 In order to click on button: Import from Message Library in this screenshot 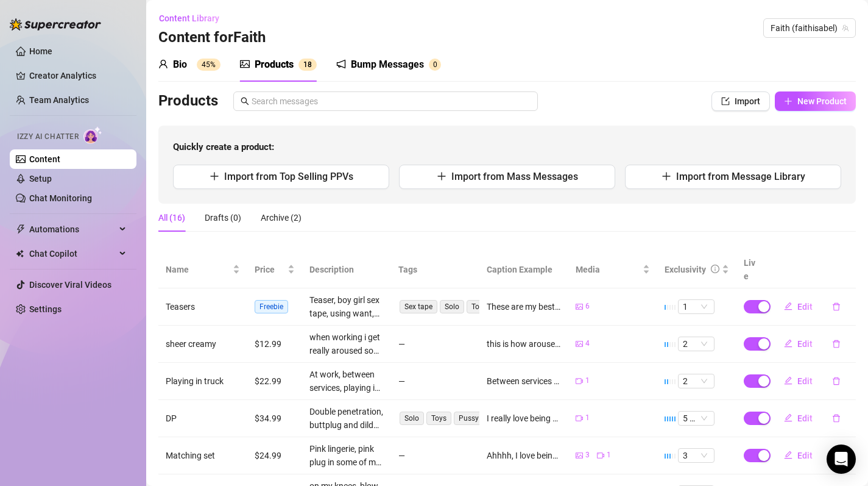, I will do `click(733, 177)`.